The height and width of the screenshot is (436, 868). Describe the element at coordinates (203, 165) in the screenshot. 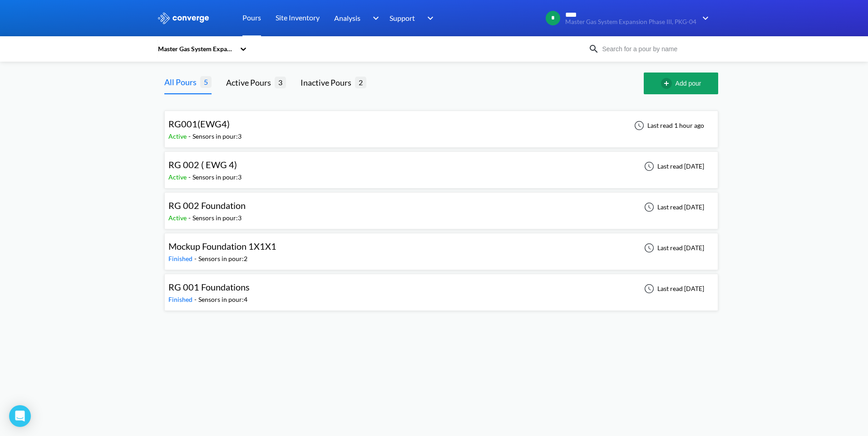

I see `span: RG 002 ( EWG 4)` at that location.